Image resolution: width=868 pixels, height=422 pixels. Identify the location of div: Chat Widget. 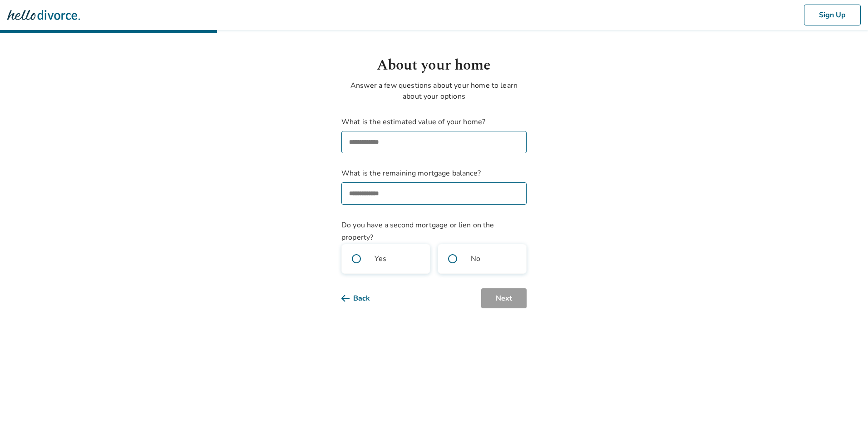
(845, 399).